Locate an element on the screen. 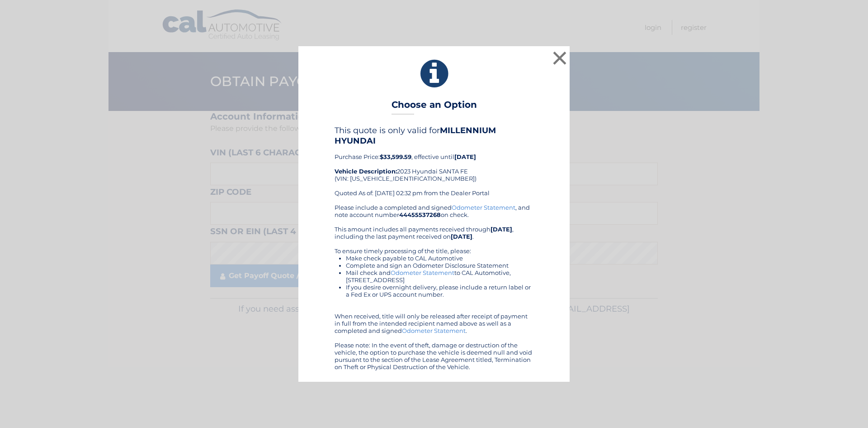 The image size is (868, 428). b: $33,599.59 is located at coordinates (395, 156).